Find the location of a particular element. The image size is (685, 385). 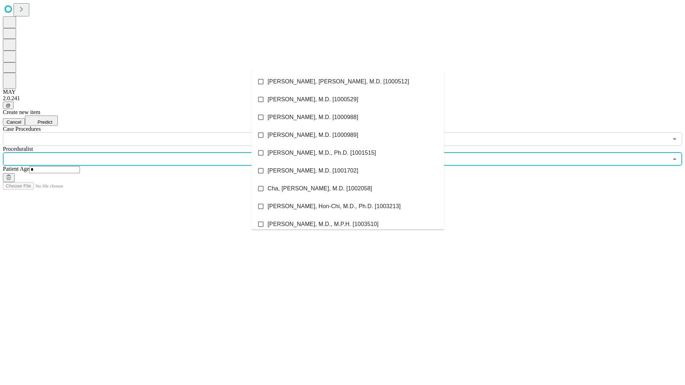

span: Cancel is located at coordinates (14, 122).